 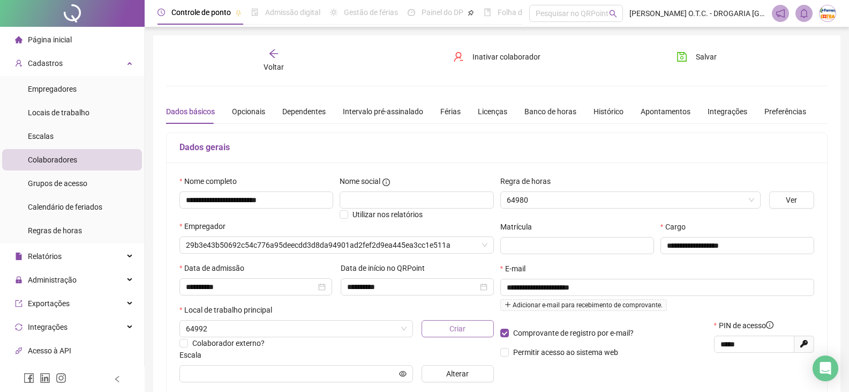 What do you see at coordinates (274, 54) in the screenshot?
I see `span: arrow-left` at bounding box center [274, 54].